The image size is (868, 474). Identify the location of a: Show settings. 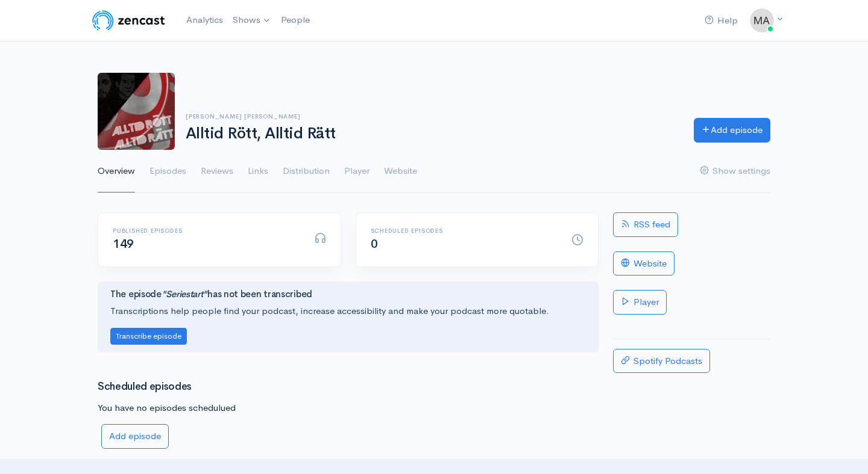
(735, 171).